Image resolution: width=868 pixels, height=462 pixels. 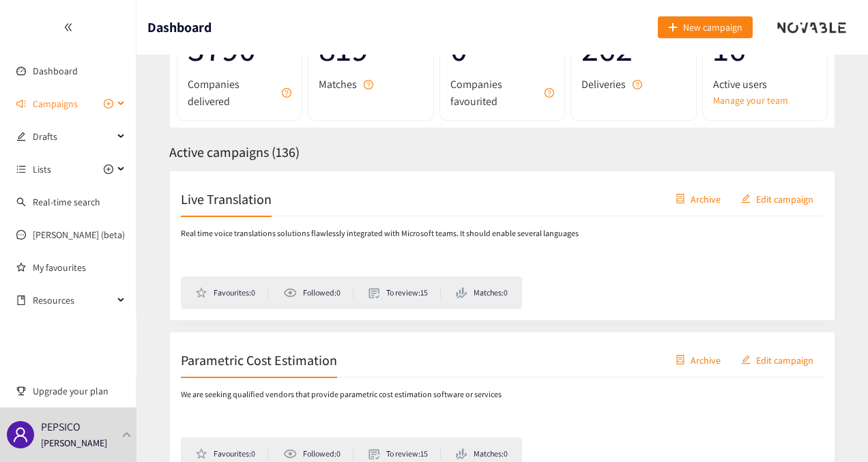 What do you see at coordinates (503, 246) in the screenshot?
I see `a: Live TranslationcontainerArchiveeditEdit campaignReal time voice translations solutions flawlessl...` at bounding box center [503, 246].